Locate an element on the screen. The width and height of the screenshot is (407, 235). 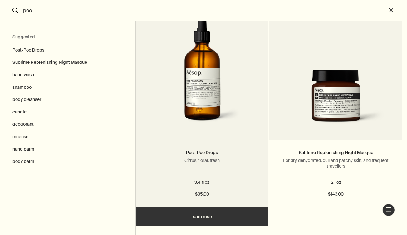
span: $143.00 is located at coordinates (336, 194).